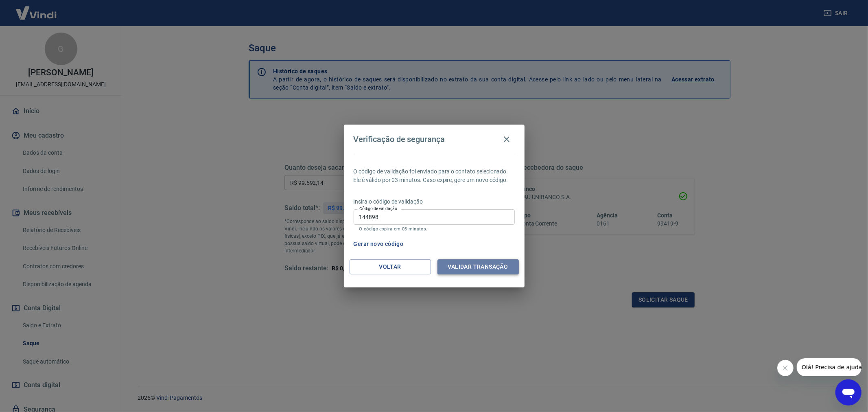 This screenshot has height=412, width=868. I want to click on span: Olá! Precisa de ajuda?, so click(37, 9).